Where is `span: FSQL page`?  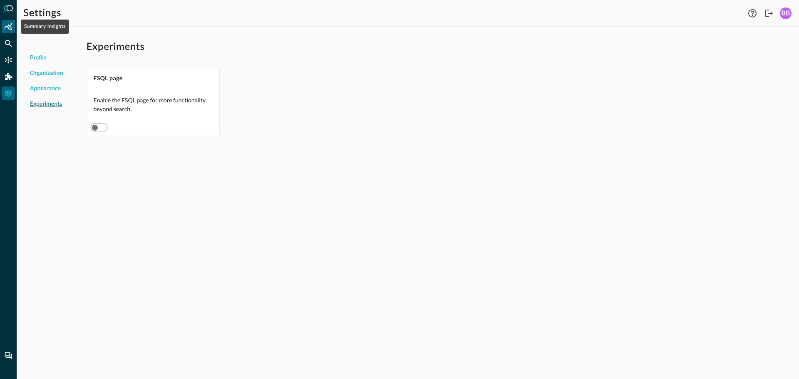
span: FSQL page is located at coordinates (153, 78).